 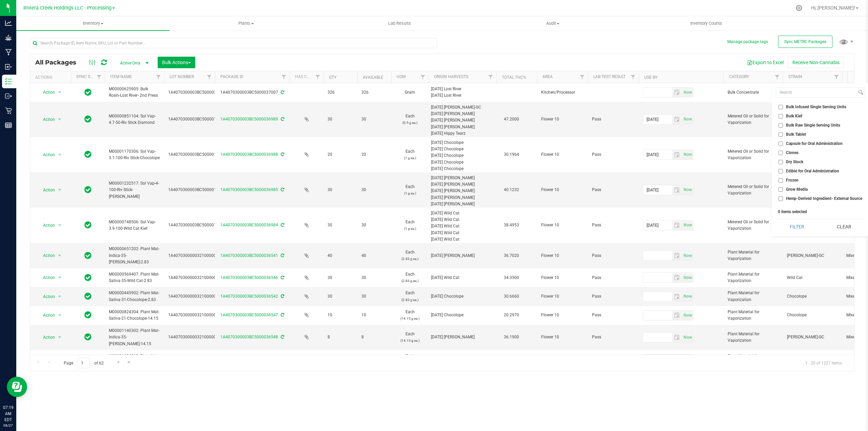 I want to click on span: Dry Stock, so click(x=795, y=162).